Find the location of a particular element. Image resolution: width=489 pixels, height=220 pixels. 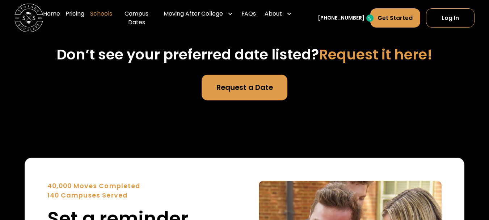

div: 140 Campuses Served is located at coordinates (139, 195).